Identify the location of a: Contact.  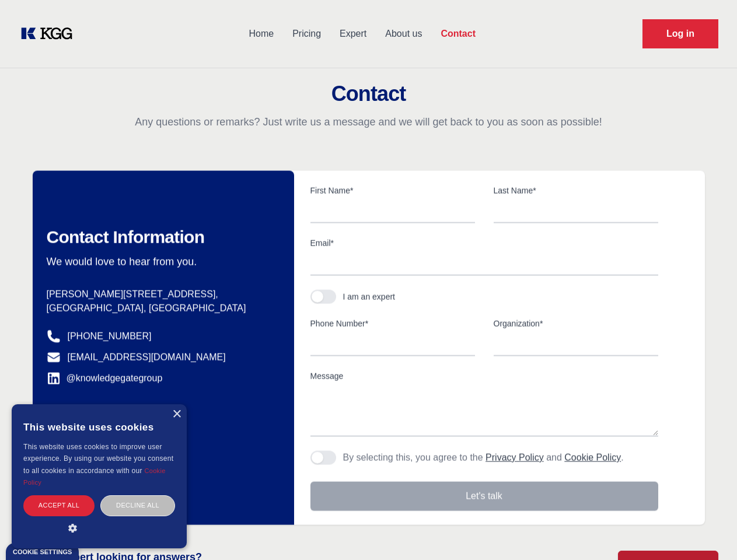
(458, 34).